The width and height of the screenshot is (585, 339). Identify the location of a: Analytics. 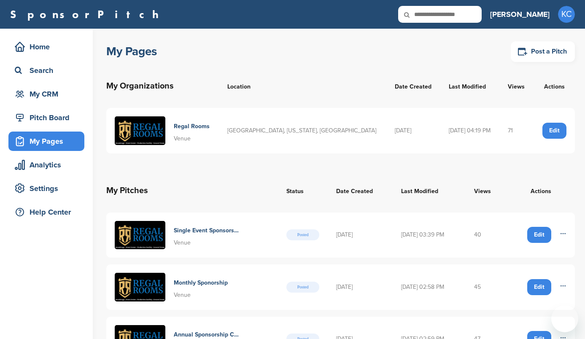
(46, 165).